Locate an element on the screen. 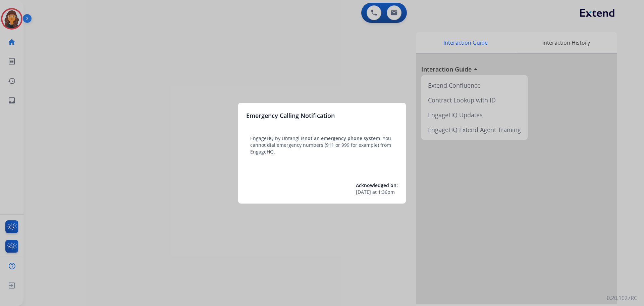 This screenshot has height=306, width=644. p: 0.20.1027RC is located at coordinates (622, 298).